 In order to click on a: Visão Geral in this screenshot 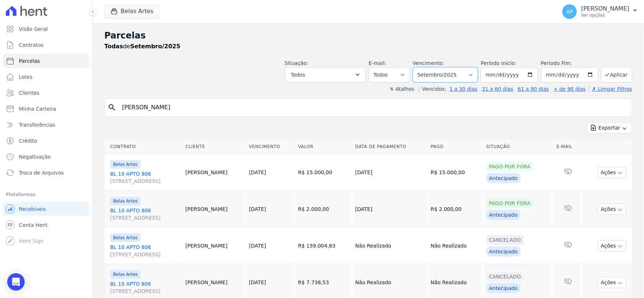, I will do `click(46, 29)`.